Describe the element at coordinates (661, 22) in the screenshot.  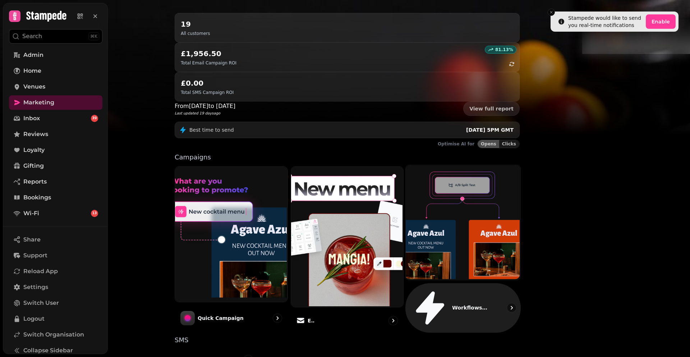
I see `button: Enable` at that location.